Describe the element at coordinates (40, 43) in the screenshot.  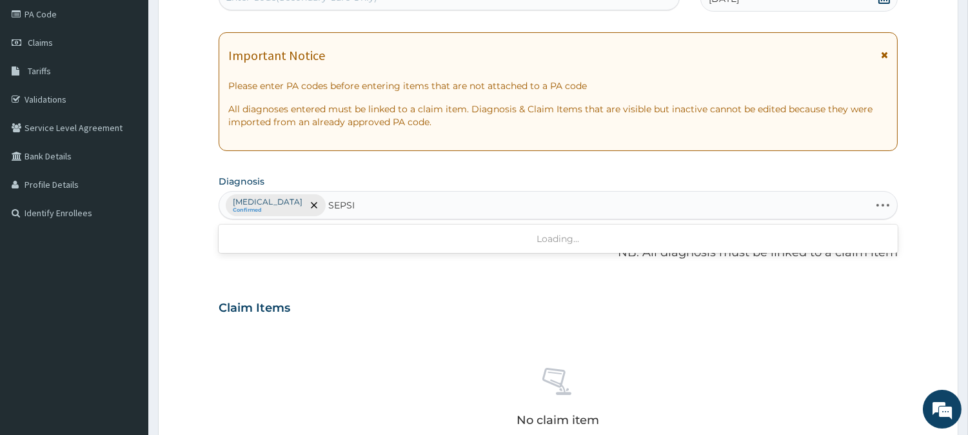
I see `span: Claims` at that location.